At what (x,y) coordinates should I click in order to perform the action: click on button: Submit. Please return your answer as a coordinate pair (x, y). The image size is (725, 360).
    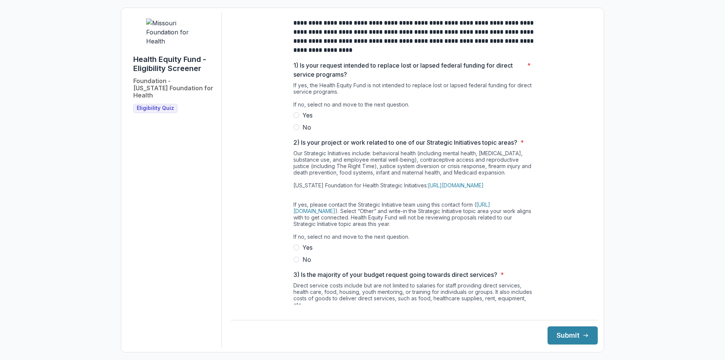
    Looking at the image, I should click on (572, 335).